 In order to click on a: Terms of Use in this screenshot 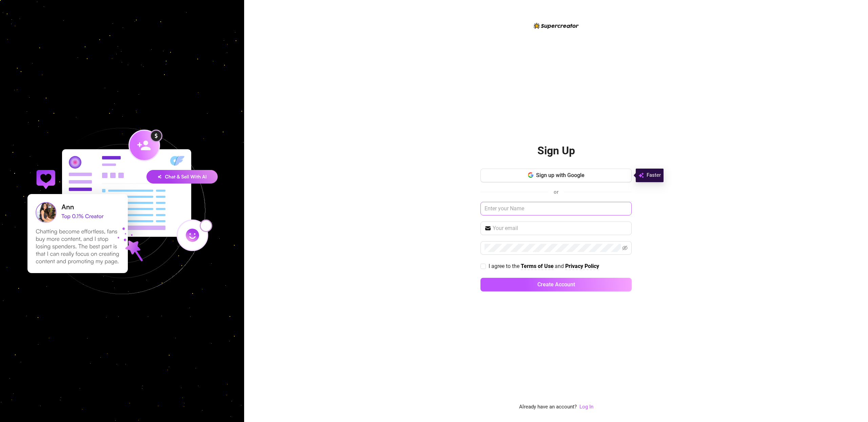, I will do `click(537, 266)`.